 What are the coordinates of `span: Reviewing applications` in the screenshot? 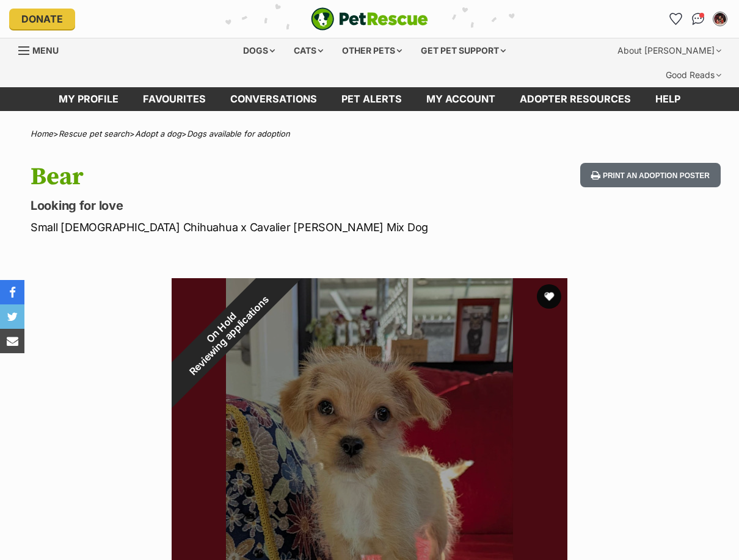 It's located at (229, 335).